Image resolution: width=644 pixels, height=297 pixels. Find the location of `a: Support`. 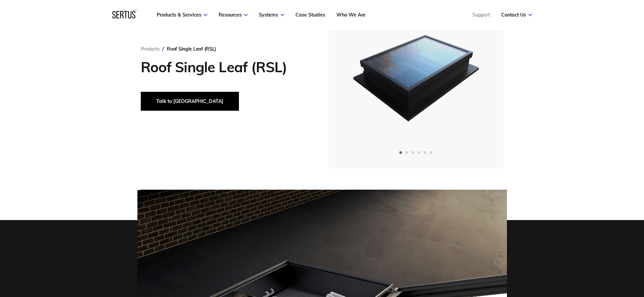

a: Support is located at coordinates (481, 15).